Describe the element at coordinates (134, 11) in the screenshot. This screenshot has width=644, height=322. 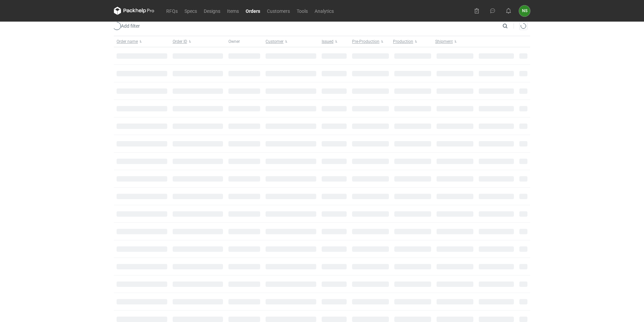
I see `svg: Packhelp Pro` at that location.